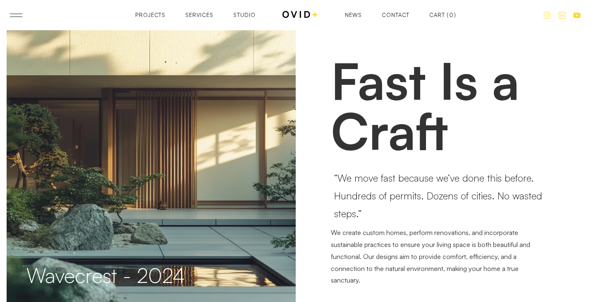  Describe the element at coordinates (395, 15) in the screenshot. I see `a: Contact` at that location.